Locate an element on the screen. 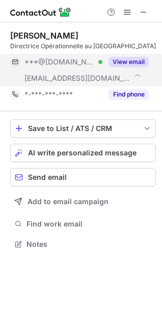  button: Send email is located at coordinates (83, 177).